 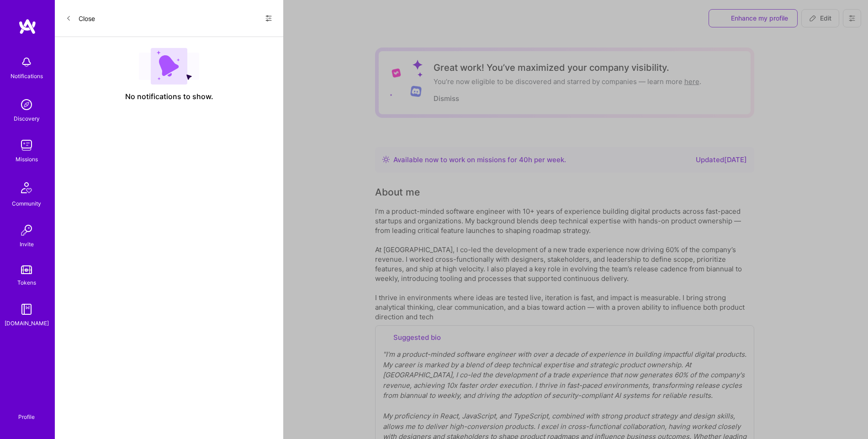 What do you see at coordinates (26, 62) in the screenshot?
I see `img: bell` at bounding box center [26, 62].